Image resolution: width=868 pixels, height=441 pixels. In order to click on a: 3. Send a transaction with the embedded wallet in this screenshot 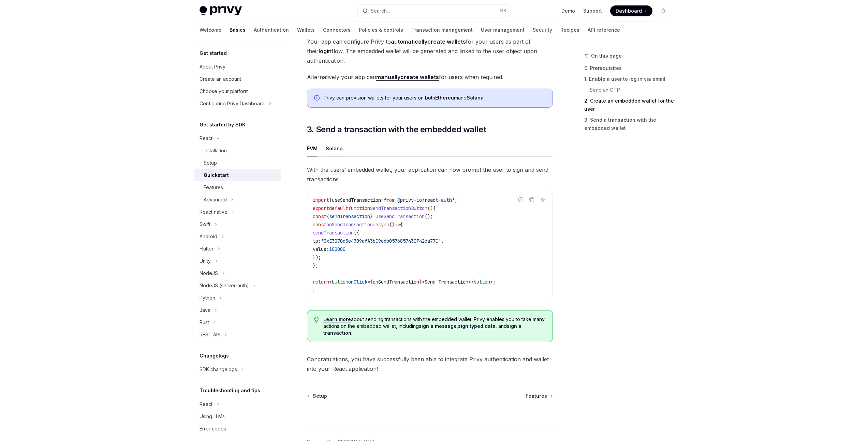, I will do `click(630, 124)`.